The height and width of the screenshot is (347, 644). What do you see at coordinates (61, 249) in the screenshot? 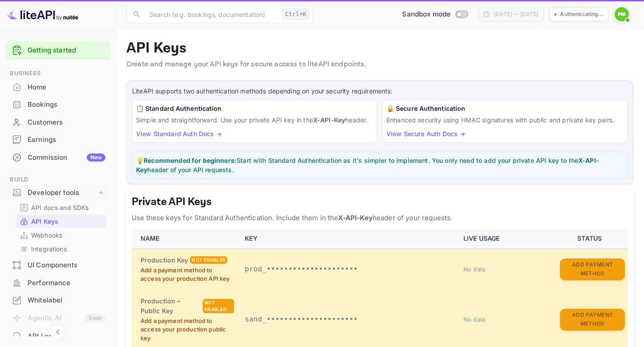
I see `div: Integrations` at bounding box center [61, 249].